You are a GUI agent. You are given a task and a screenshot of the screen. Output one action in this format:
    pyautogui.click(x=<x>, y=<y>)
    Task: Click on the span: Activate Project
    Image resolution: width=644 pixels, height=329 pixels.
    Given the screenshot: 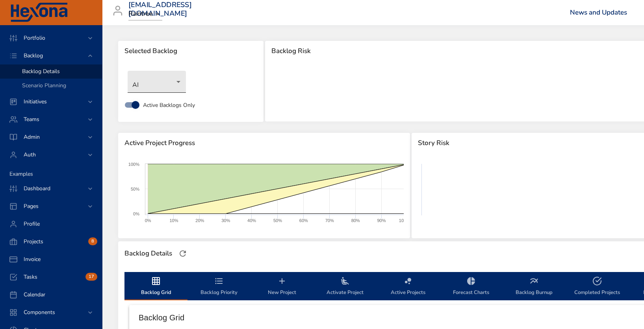 What is the action you would take?
    pyautogui.click(x=345, y=287)
    